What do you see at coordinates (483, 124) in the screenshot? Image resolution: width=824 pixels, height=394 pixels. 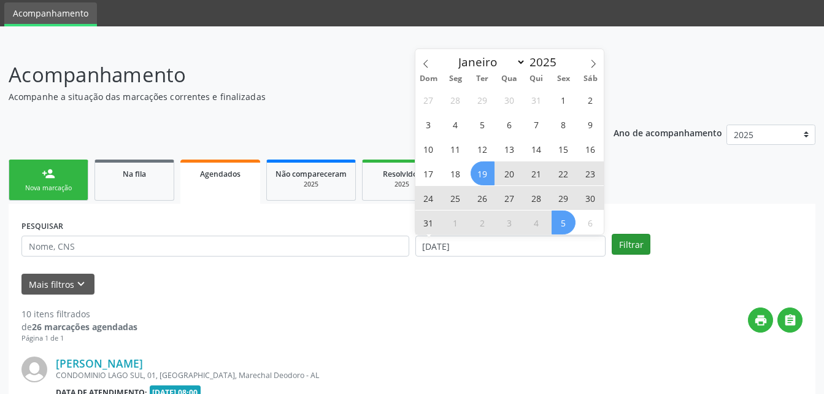 I see `span: Agosto 5, 2025` at bounding box center [483, 124].